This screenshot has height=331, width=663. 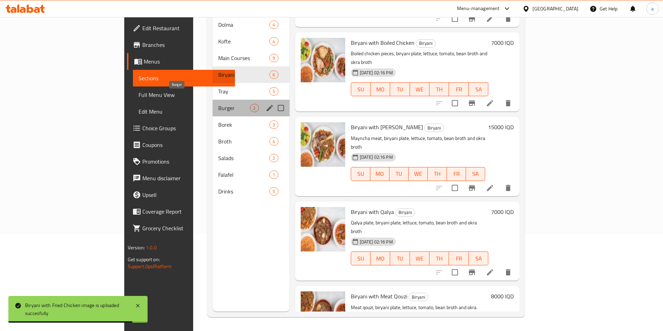 What do you see at coordinates (186, 212) in the screenshot?
I see `span: Coverage Report` at bounding box center [186, 212].